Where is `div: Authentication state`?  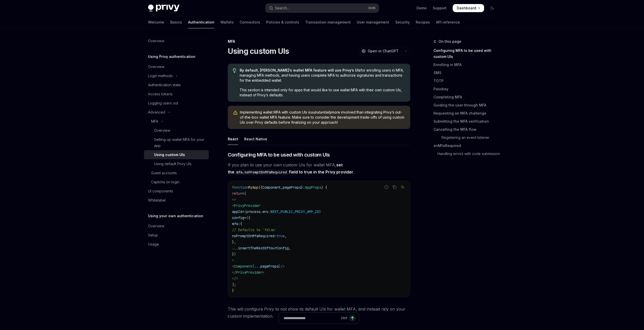
div: Authentication state is located at coordinates (164, 85).